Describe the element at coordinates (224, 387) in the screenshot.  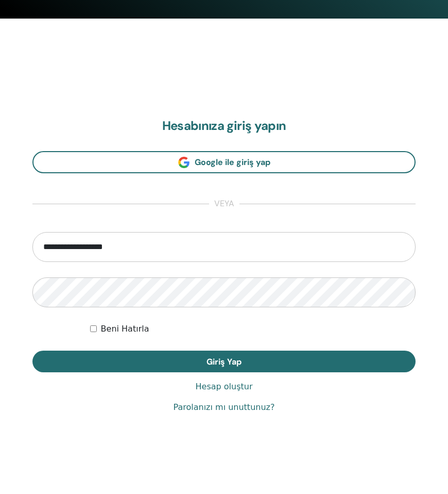
I see `a: Hesap oluştur` at that location.